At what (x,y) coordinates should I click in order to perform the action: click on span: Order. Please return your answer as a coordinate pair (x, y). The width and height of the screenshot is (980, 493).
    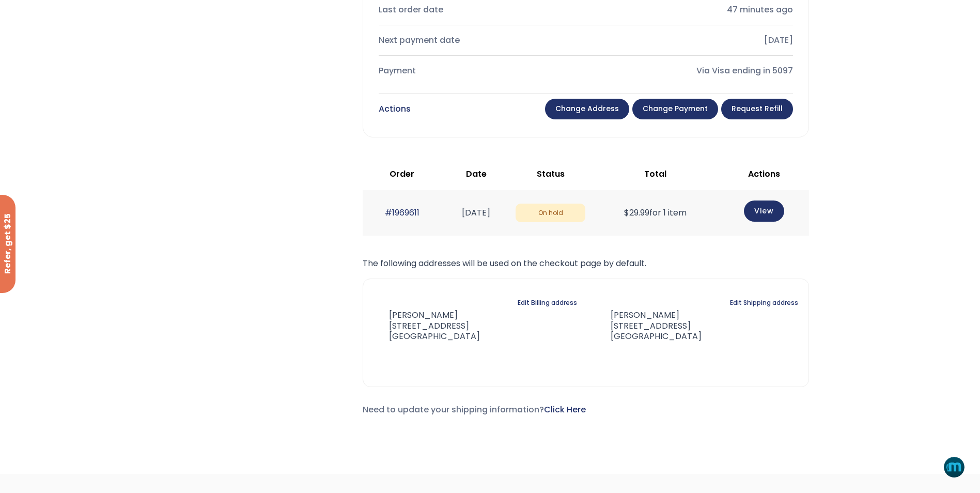
    Looking at the image, I should click on (402, 173).